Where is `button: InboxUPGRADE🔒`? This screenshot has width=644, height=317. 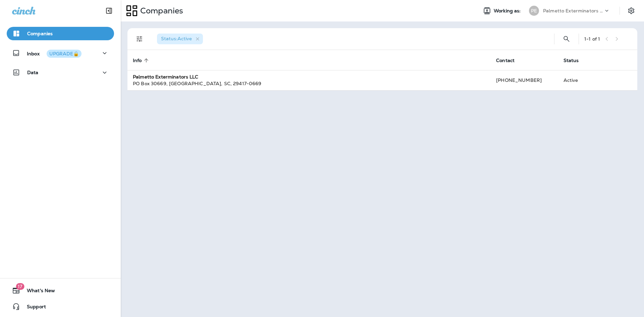
button: InboxUPGRADE🔒 is located at coordinates (60, 53).